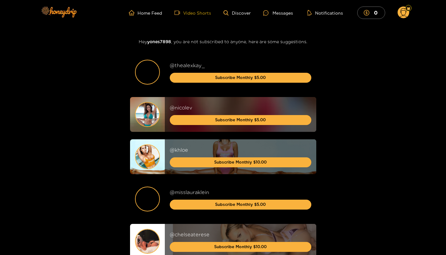 The width and height of the screenshot is (446, 255). I want to click on div: @ misslauraklein, so click(241, 192).